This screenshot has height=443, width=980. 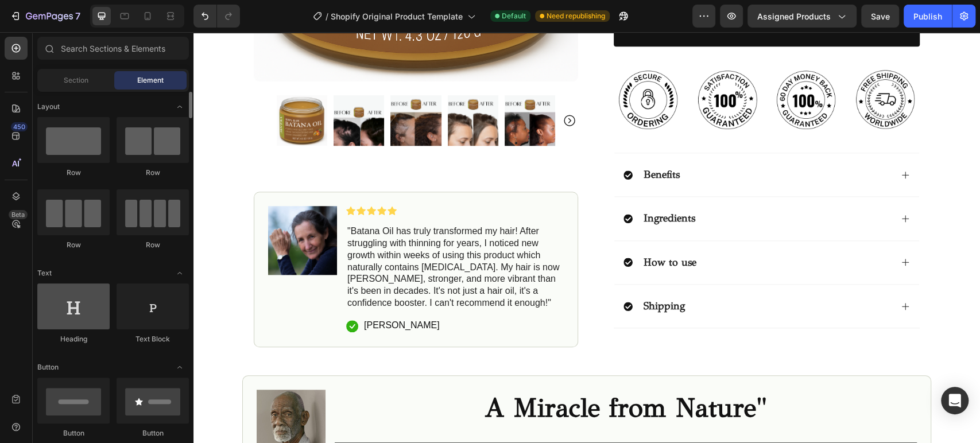 I want to click on span: Shopify Original Product Template, so click(x=397, y=17).